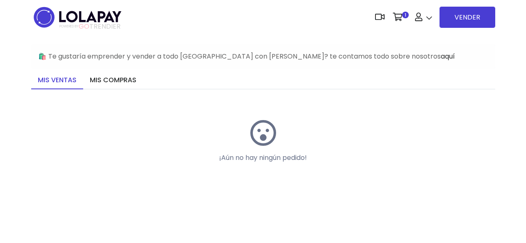  Describe the element at coordinates (77, 17) in the screenshot. I see `img: logo` at that location.